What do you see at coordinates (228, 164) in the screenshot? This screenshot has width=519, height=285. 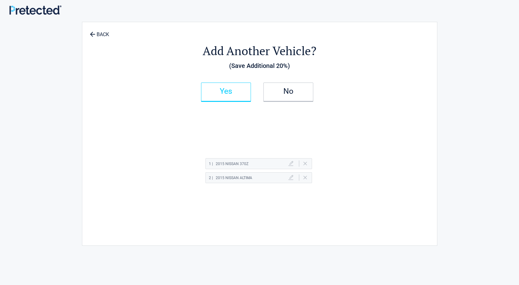 I see `h2: 2015 Nissan 370Z` at bounding box center [228, 164].